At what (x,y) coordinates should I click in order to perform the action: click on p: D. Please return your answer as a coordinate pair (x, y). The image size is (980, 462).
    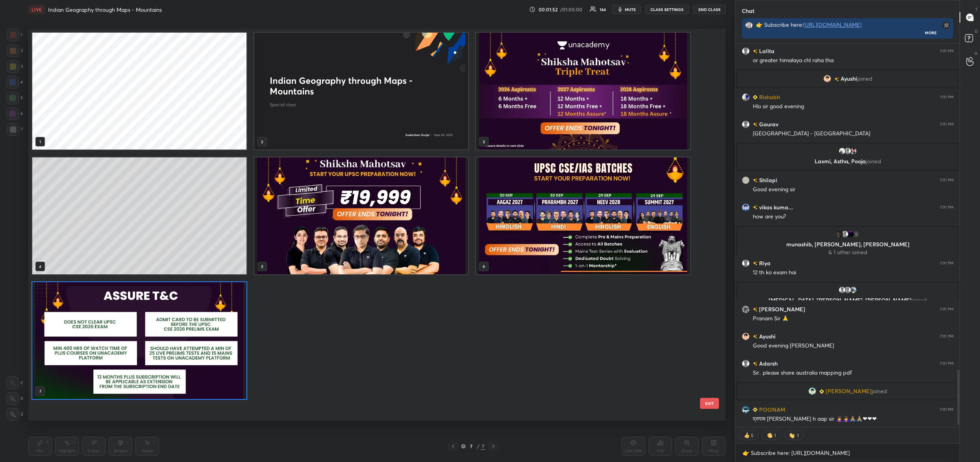
    Looking at the image, I should click on (976, 31).